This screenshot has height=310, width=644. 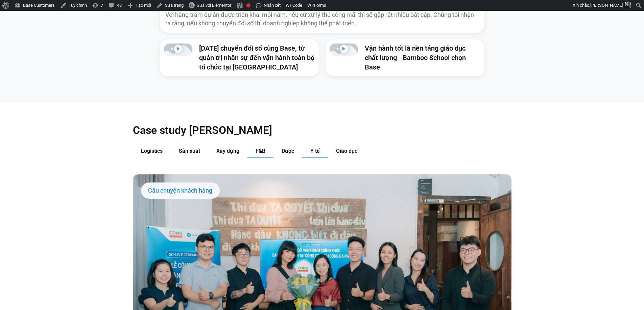 I want to click on span: Xây dựng, so click(x=228, y=151).